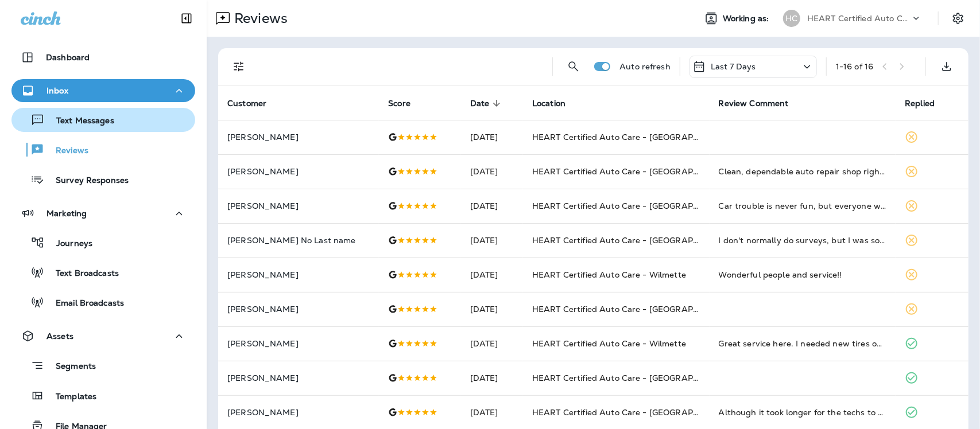 This screenshot has height=429, width=980. What do you see at coordinates (645, 66) in the screenshot?
I see `p: Auto refresh` at bounding box center [645, 66].